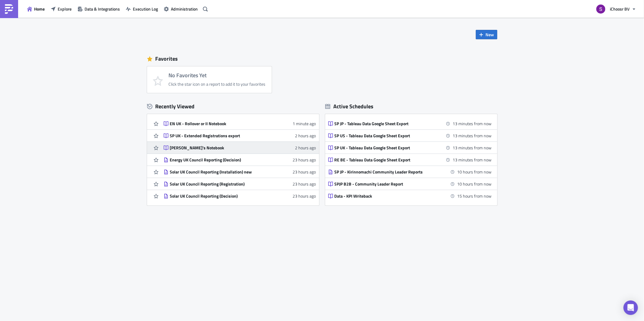 The image size is (644, 321). What do you see at coordinates (233, 106) in the screenshot?
I see `div: Recently Viewed` at bounding box center [233, 106].